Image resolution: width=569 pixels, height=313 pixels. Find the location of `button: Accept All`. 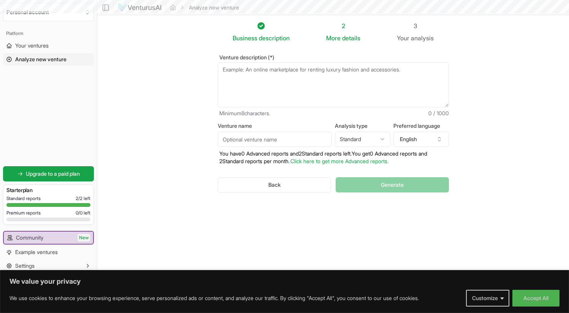

button: Accept All is located at coordinates (536, 298).